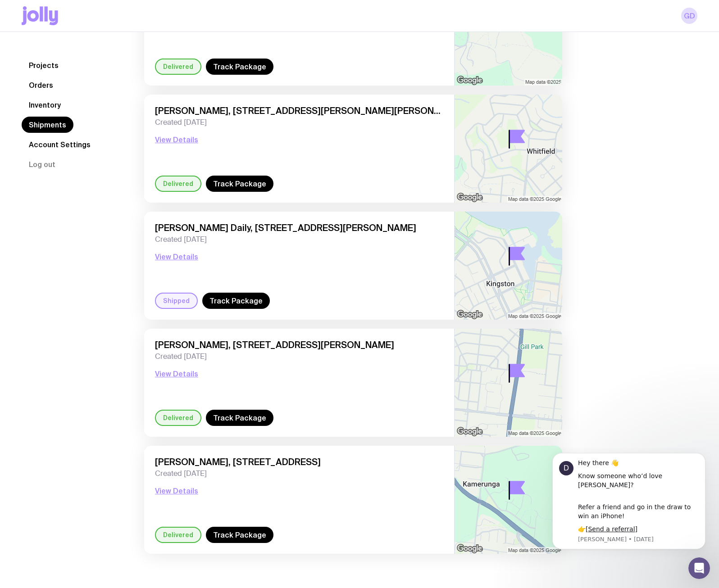  What do you see at coordinates (99, 48) in the screenshot?
I see `div: Message content` at bounding box center [99, 48].